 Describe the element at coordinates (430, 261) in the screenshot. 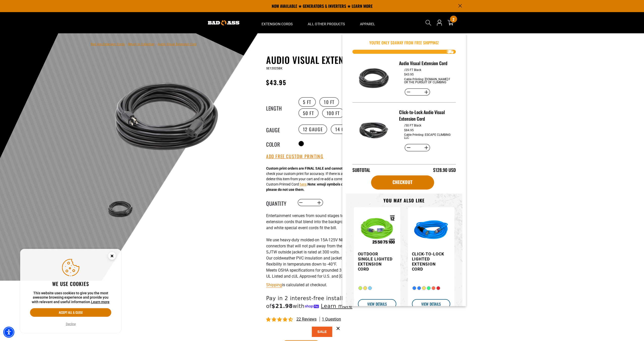

I see `h3: Click-to-Lock Lighted Extension Cord` at that location.